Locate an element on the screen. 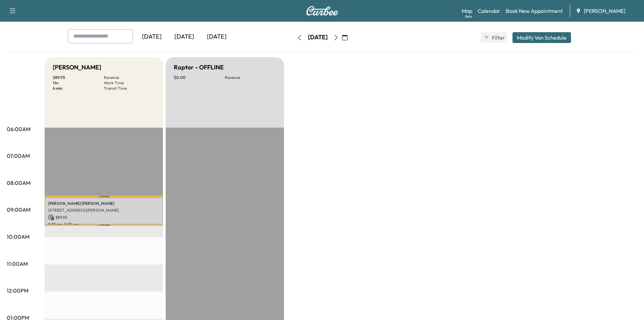 The height and width of the screenshot is (320, 644). p: 11:00AM is located at coordinates (17, 264).